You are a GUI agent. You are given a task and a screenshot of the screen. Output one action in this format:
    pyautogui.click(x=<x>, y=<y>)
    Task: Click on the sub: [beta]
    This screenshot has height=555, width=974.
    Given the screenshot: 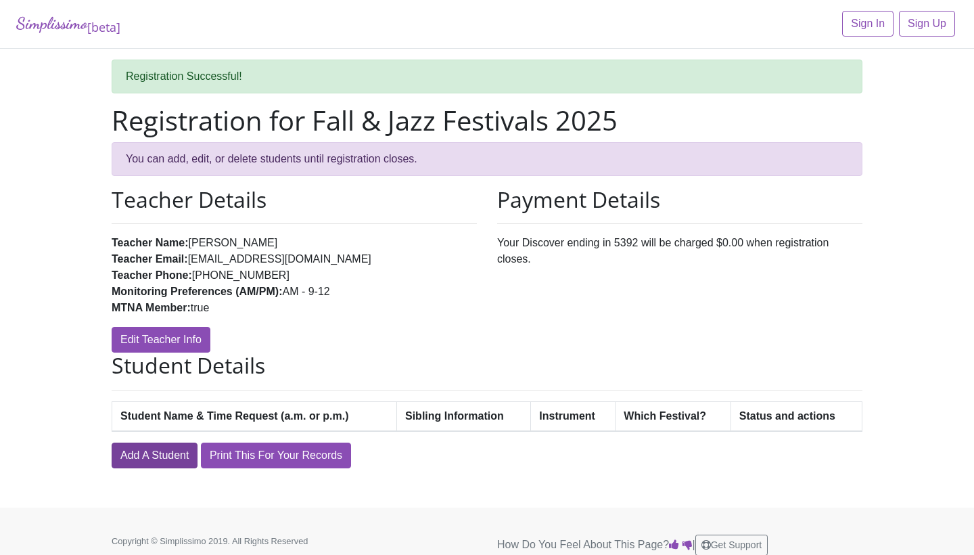 What is the action you would take?
    pyautogui.click(x=103, y=27)
    